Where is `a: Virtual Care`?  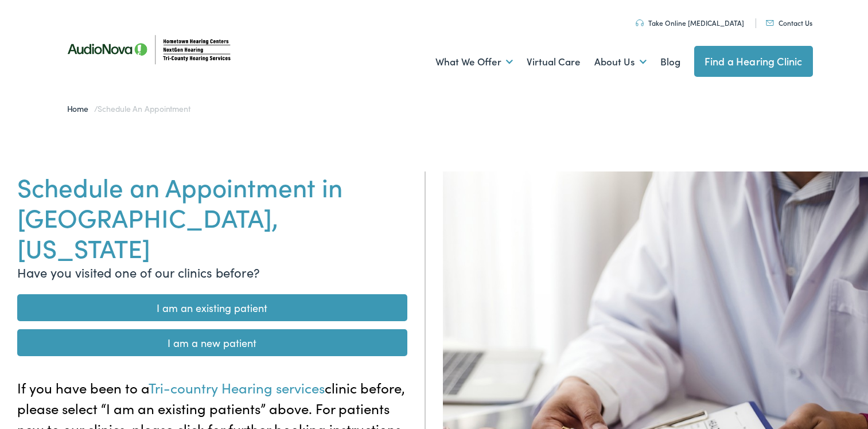
a: Virtual Care is located at coordinates (554, 62).